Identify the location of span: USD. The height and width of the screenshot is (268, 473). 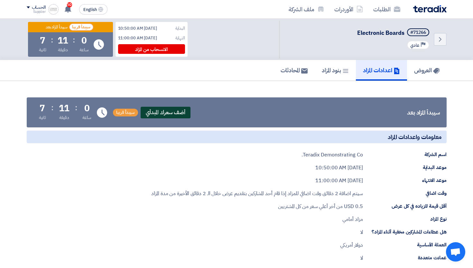
(349, 206).